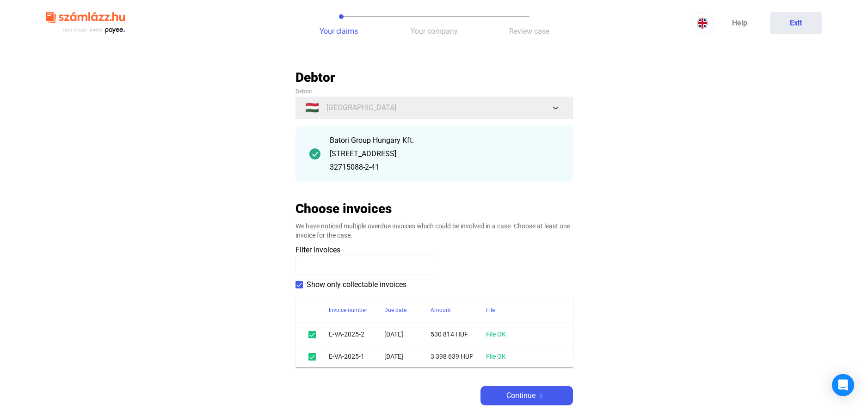  What do you see at coordinates (339, 31) in the screenshot?
I see `span: Your claims` at bounding box center [339, 31].